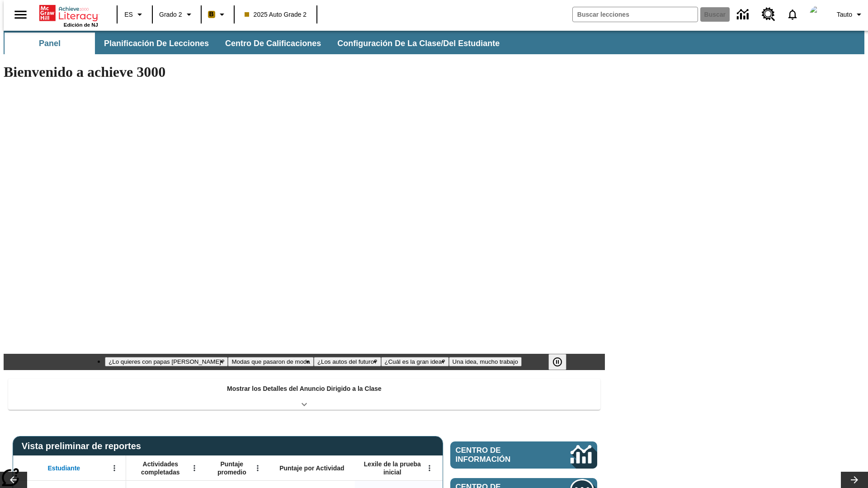 The width and height of the screenshot is (868, 488). I want to click on button: Abrir el menú lateral, so click(21, 14).